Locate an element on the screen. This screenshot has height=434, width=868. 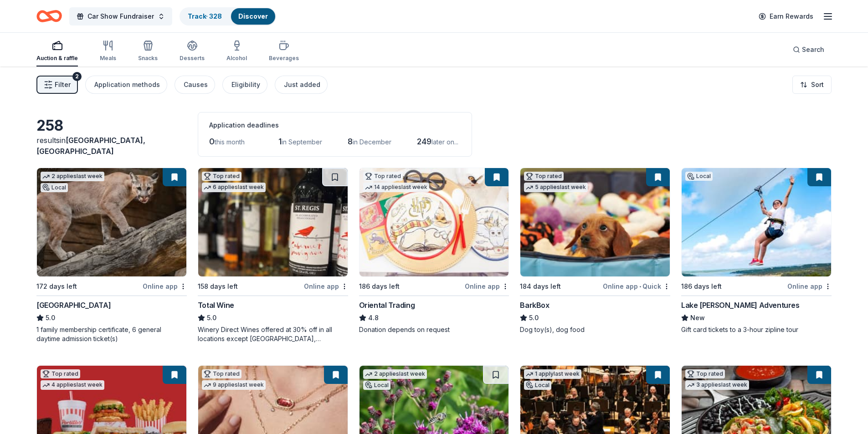
button: Car Show Fundraiser is located at coordinates (121, 16).